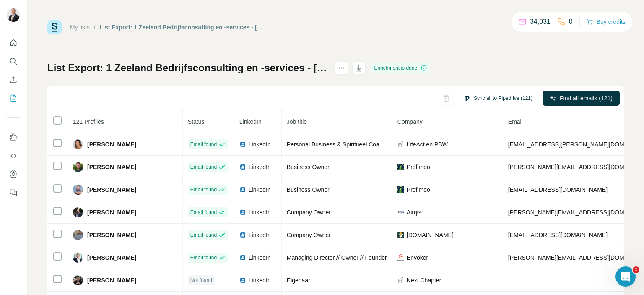 Image resolution: width=644 pixels, height=295 pixels. What do you see at coordinates (427, 144) in the screenshot?
I see `span: LifeAct en PBW` at bounding box center [427, 144].